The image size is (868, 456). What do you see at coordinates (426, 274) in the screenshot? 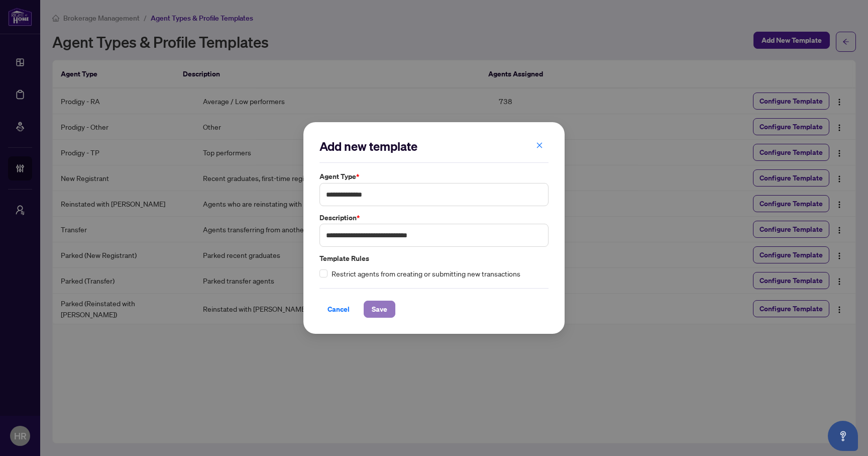
I see `span: Restrict agents from creating or submitting new transactions` at bounding box center [426, 274].